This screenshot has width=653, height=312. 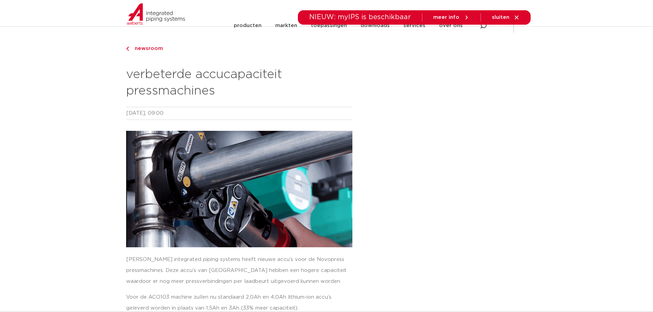 What do you see at coordinates (147, 48) in the screenshot?
I see `span: newsroom` at bounding box center [147, 48].